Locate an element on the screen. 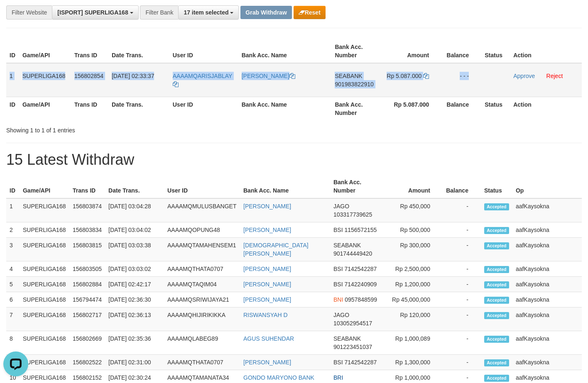 The image size is (588, 383). td: 156794474 is located at coordinates (87, 300).